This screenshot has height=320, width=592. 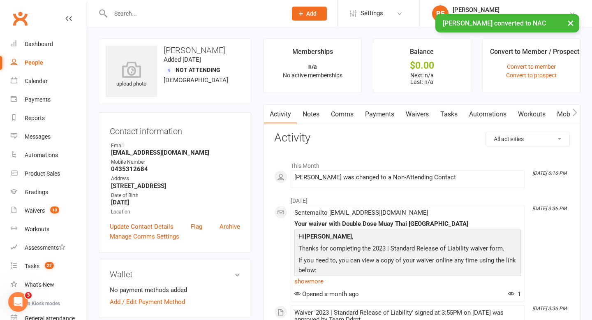 I want to click on div: Balance, so click(x=422, y=54).